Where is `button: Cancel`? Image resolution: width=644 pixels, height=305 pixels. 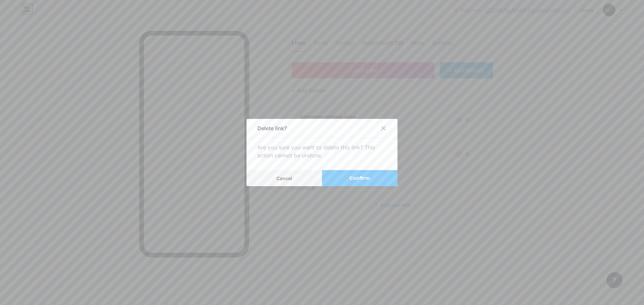
button: Cancel is located at coordinates (284, 178).